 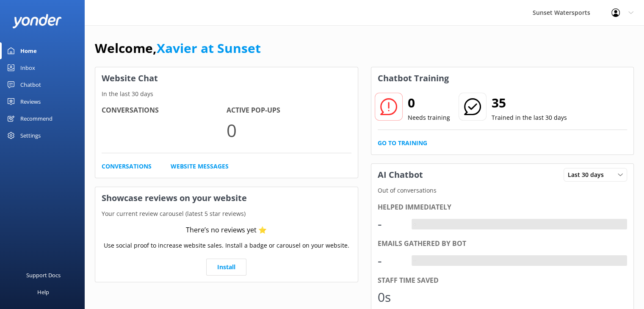 What do you see at coordinates (43, 275) in the screenshot?
I see `div: Support Docs` at bounding box center [43, 275].